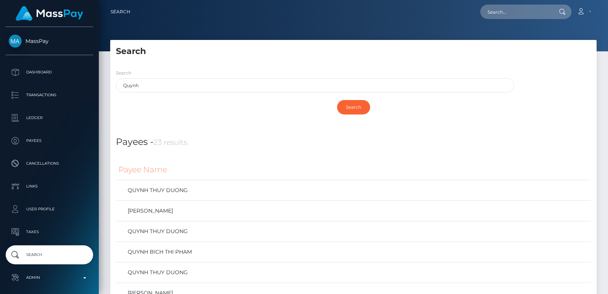 The image size is (608, 294). What do you see at coordinates (49, 277) in the screenshot?
I see `p: Admin` at bounding box center [49, 277].